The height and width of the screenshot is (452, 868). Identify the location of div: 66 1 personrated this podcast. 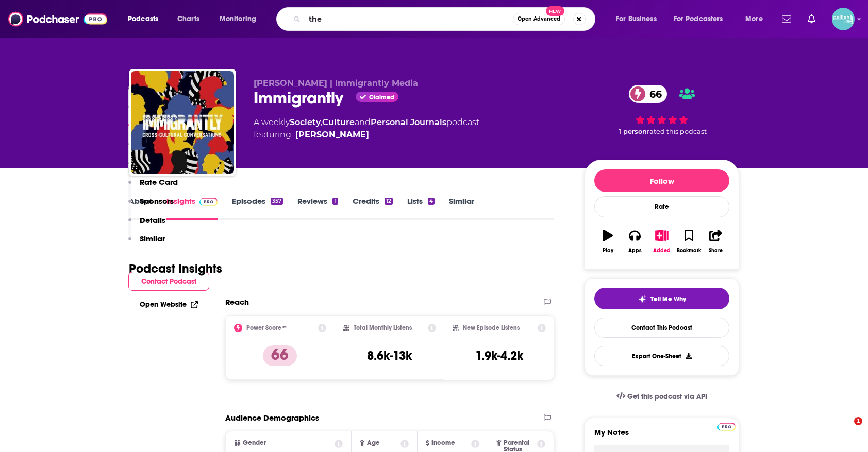
(661, 111).